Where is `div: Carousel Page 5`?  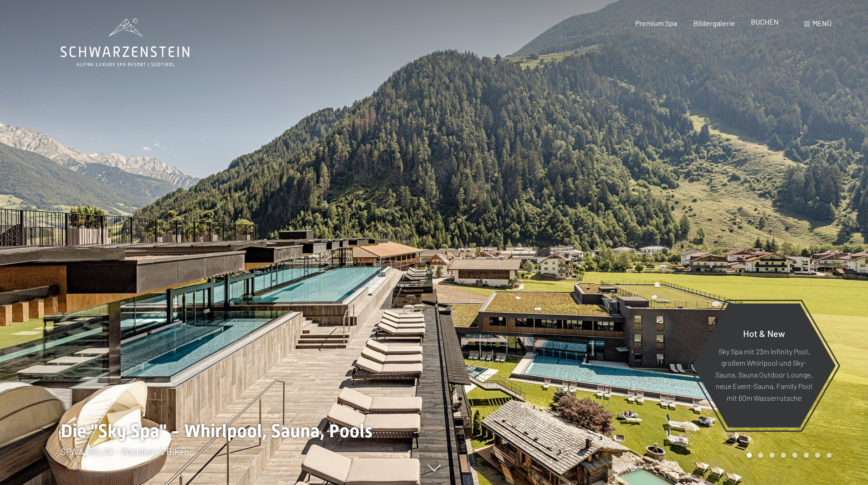
div: Carousel Page 5 is located at coordinates (795, 455).